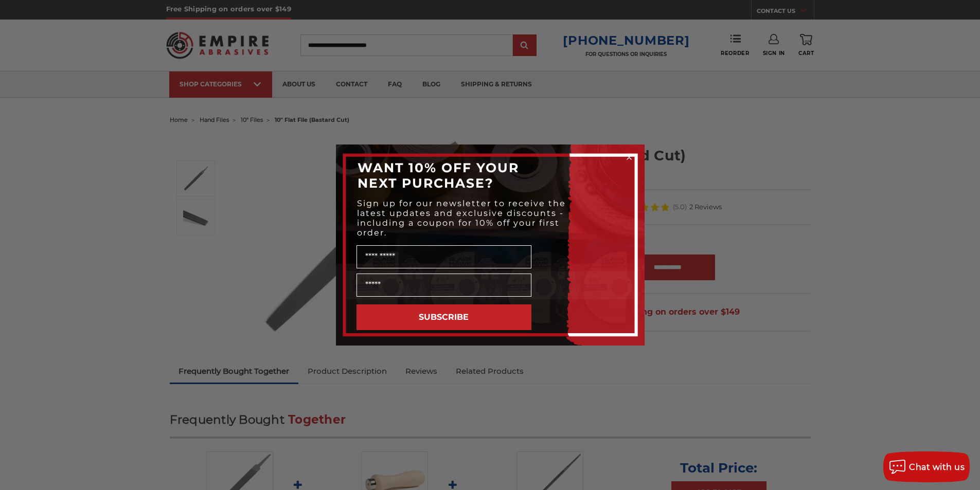 This screenshot has width=980, height=490. I want to click on span: Sign up for our newsletter to receive the latest updates and exclusive discounts - including a co..., so click(462, 218).